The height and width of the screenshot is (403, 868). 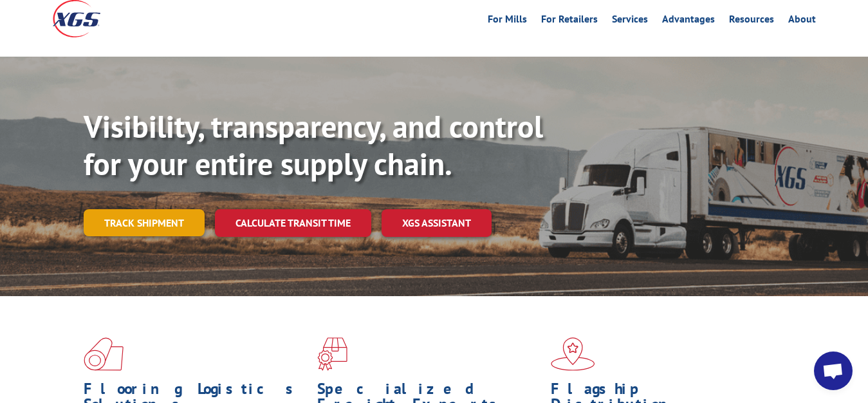 What do you see at coordinates (630, 22) in the screenshot?
I see `a: Services` at bounding box center [630, 22].